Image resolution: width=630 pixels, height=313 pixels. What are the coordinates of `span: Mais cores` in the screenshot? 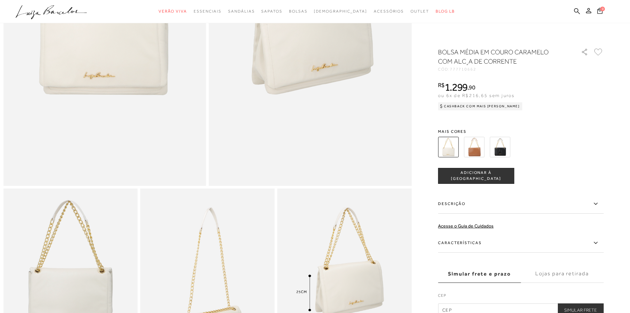 It's located at (521, 131).